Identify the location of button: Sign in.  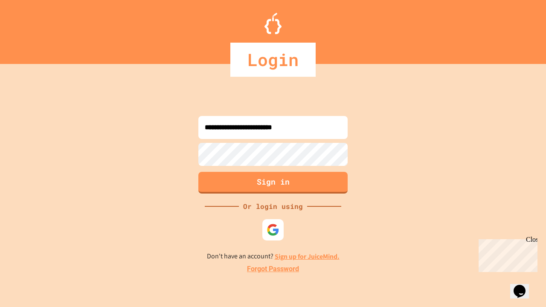
(273, 182).